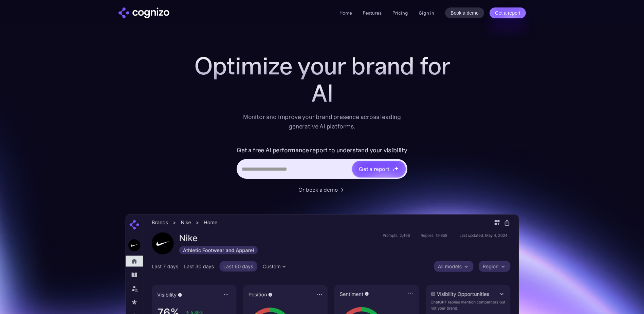 This screenshot has height=314, width=644. Describe the element at coordinates (144, 13) in the screenshot. I see `a: home` at that location.